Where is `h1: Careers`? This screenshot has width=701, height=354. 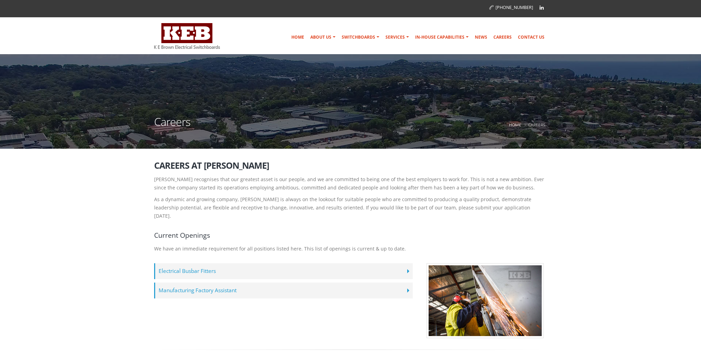
h1: Careers is located at coordinates (172, 126).